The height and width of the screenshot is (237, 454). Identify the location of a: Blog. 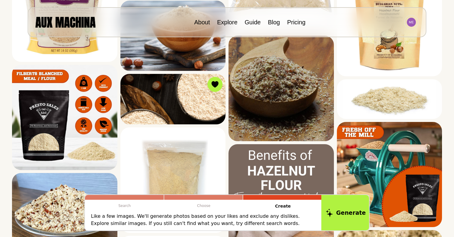
(274, 22).